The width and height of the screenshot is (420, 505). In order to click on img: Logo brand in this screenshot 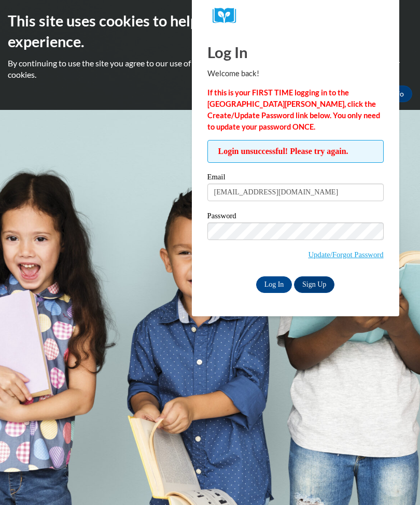, I will do `click(228, 15)`.